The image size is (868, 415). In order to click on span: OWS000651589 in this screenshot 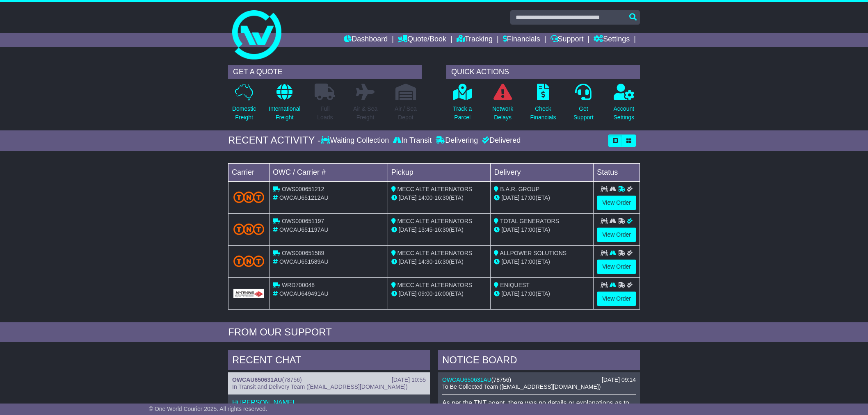, I will do `click(303, 253)`.